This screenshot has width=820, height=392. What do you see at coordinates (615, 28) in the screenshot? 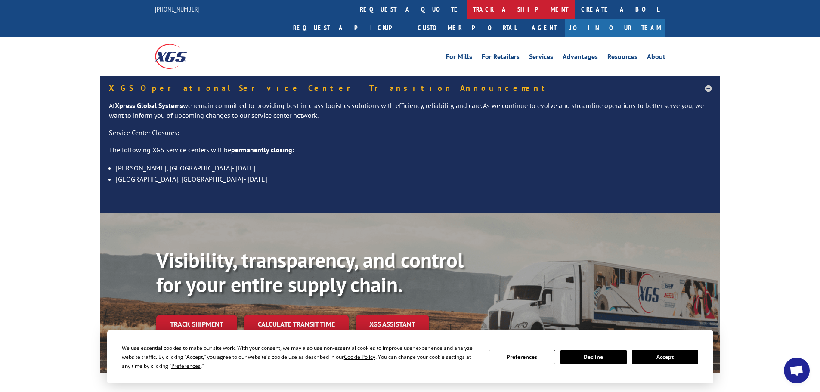
I see `a: Join Our Team` at bounding box center [615, 28].